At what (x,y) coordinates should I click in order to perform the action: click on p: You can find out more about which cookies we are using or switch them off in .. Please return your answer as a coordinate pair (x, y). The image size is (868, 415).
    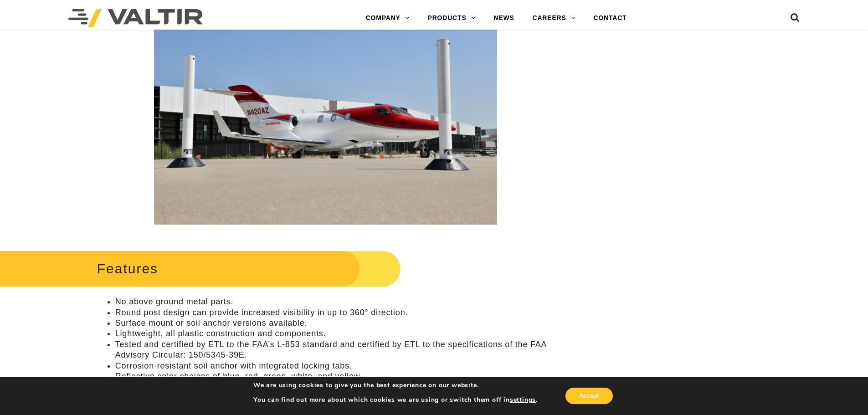
    Looking at the image, I should click on (395, 400).